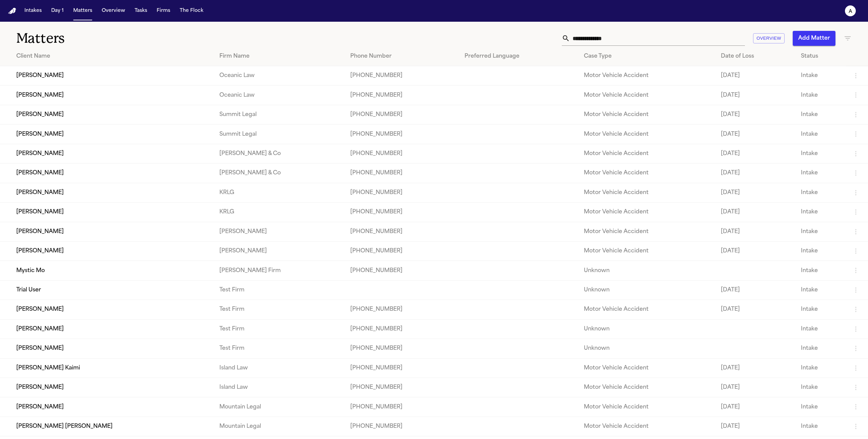  I want to click on button: Overview, so click(769, 38).